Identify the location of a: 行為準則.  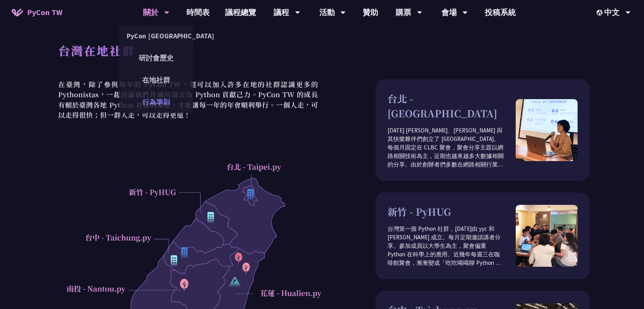
(156, 102).